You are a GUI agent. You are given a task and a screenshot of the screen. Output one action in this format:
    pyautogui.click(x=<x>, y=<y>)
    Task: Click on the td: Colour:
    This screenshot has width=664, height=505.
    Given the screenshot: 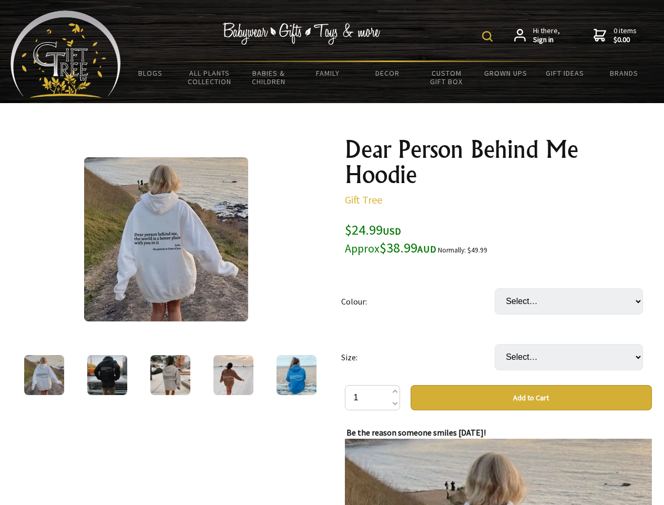 What is the action you would take?
    pyautogui.click(x=418, y=301)
    